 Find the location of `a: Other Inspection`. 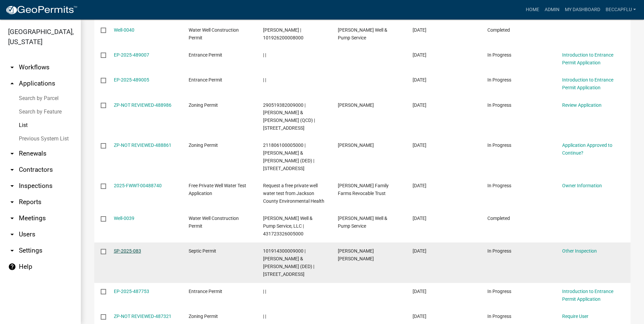

a: Other Inspection is located at coordinates (579, 251).